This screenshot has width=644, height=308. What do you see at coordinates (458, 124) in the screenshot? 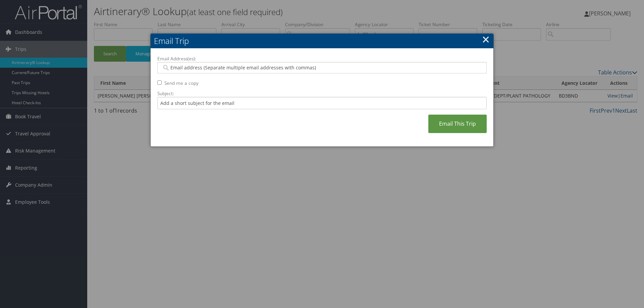
I see `a: Email This Trip` at bounding box center [458, 124].